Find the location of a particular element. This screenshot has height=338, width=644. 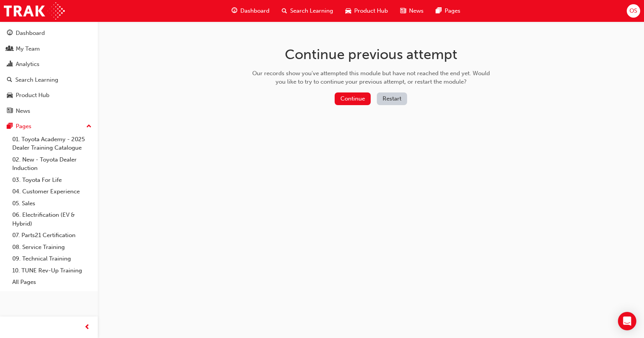

button: DashboardMy TeamAnalyticsSearch LearningProduct HubNews is located at coordinates (49, 72).